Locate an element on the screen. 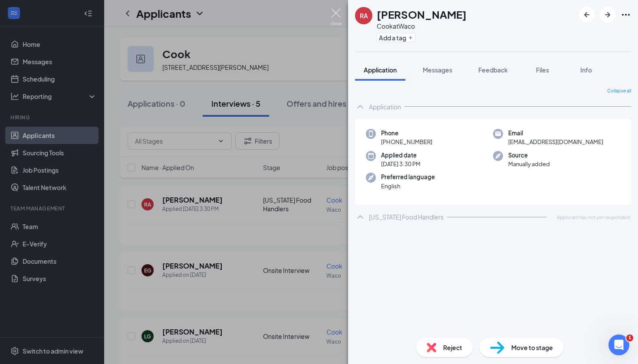  span: Application is located at coordinates (381, 70).